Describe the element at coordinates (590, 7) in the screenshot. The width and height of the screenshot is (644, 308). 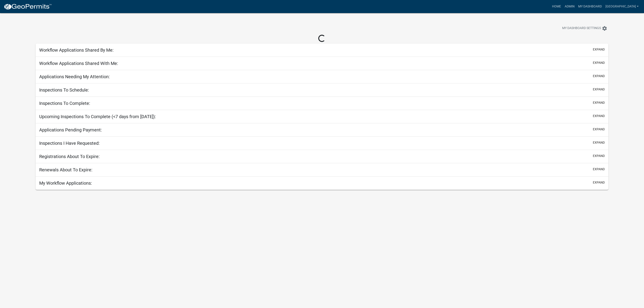
I see `a: My Dashboard` at that location.